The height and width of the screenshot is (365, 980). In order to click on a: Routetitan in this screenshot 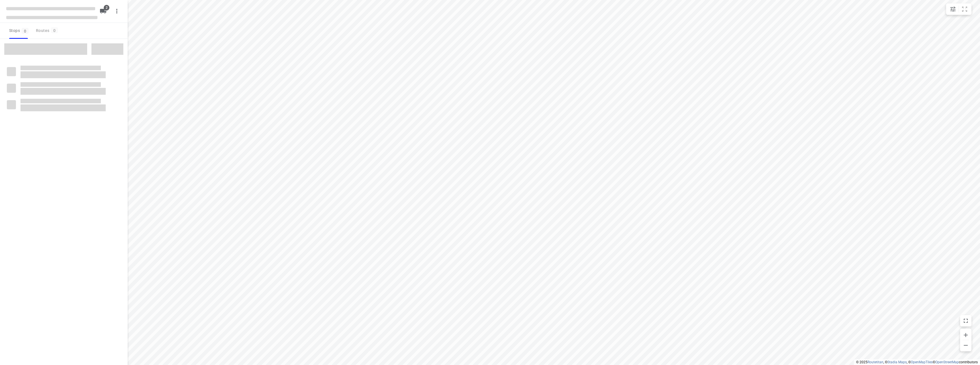, I will do `click(875, 362)`.